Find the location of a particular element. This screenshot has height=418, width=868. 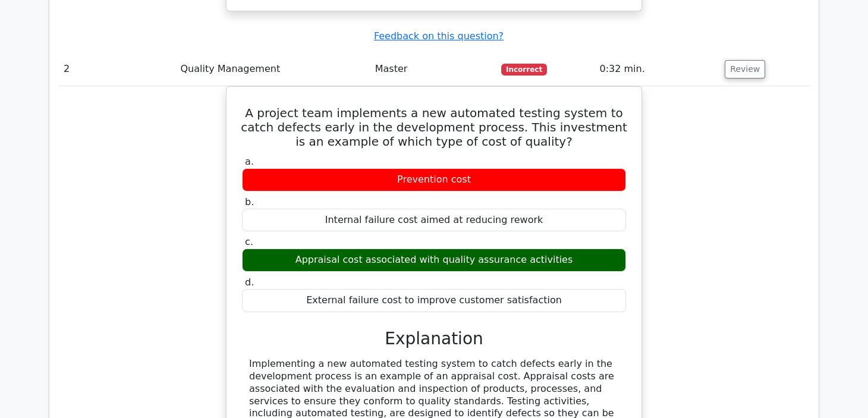

td: 2 is located at coordinates (117, 69).